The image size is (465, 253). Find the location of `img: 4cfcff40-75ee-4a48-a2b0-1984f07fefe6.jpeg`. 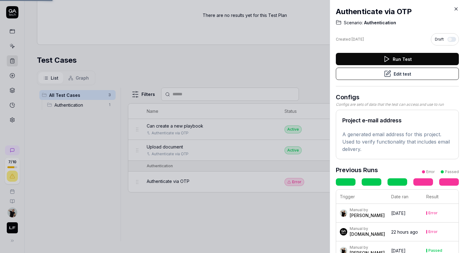

img: 4cfcff40-75ee-4a48-a2b0-1984f07fefe6.jpeg is located at coordinates (343, 213).